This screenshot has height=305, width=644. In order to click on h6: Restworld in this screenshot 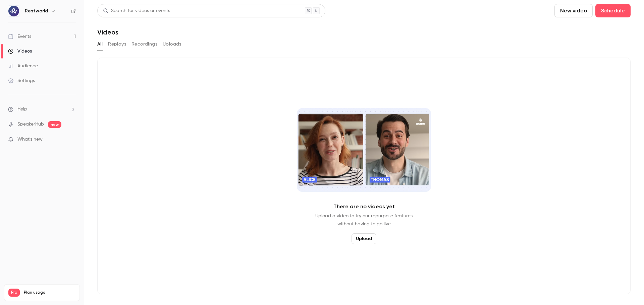, I will do `click(36, 11)`.